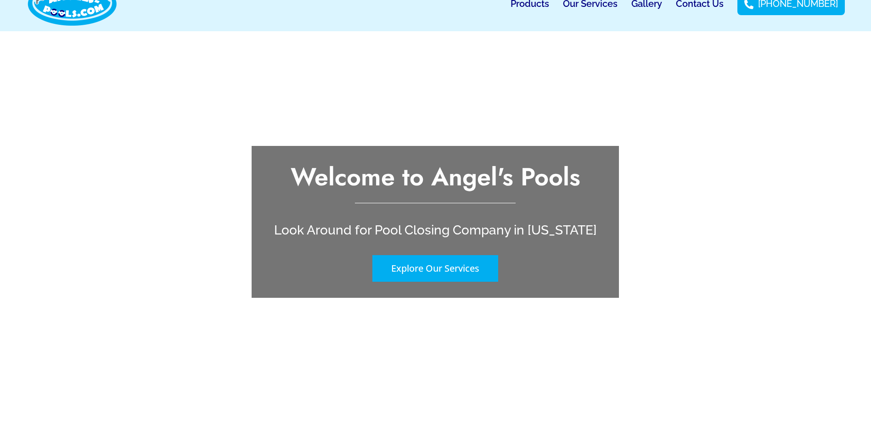 This screenshot has width=871, height=424. What do you see at coordinates (435, 269) in the screenshot?
I see `span: Explore Our Services` at bounding box center [435, 269].